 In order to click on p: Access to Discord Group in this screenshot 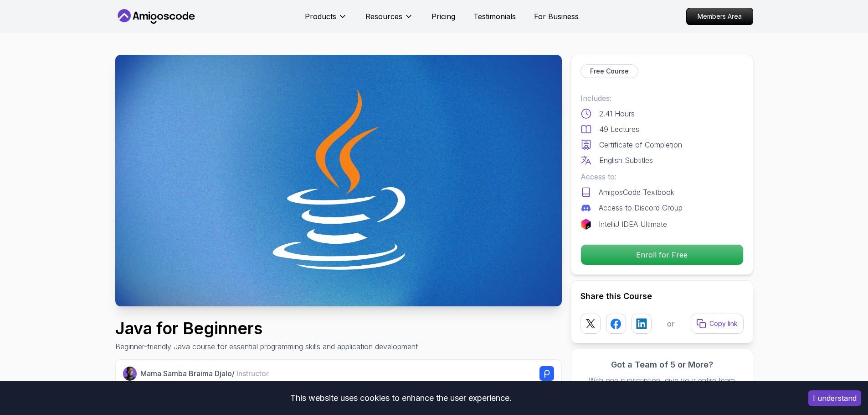, I will do `click(641, 208)`.